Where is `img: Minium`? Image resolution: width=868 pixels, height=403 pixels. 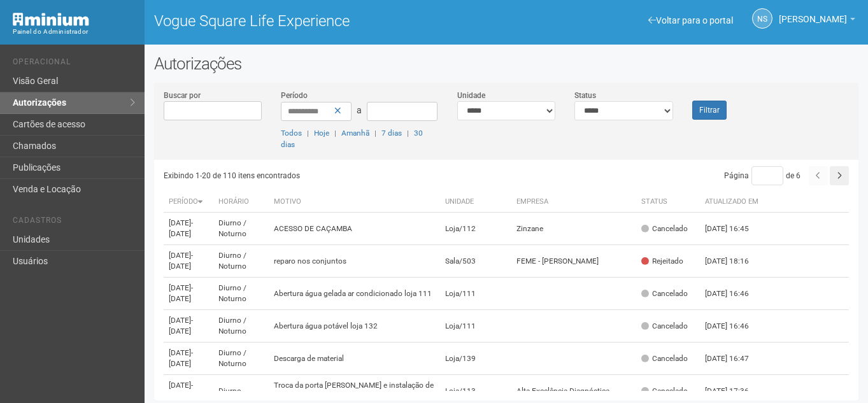 img: Minium is located at coordinates (51, 19).